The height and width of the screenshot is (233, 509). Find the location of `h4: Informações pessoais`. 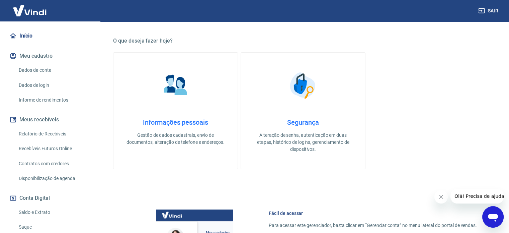

h4: Informações pessoais is located at coordinates (175, 122).